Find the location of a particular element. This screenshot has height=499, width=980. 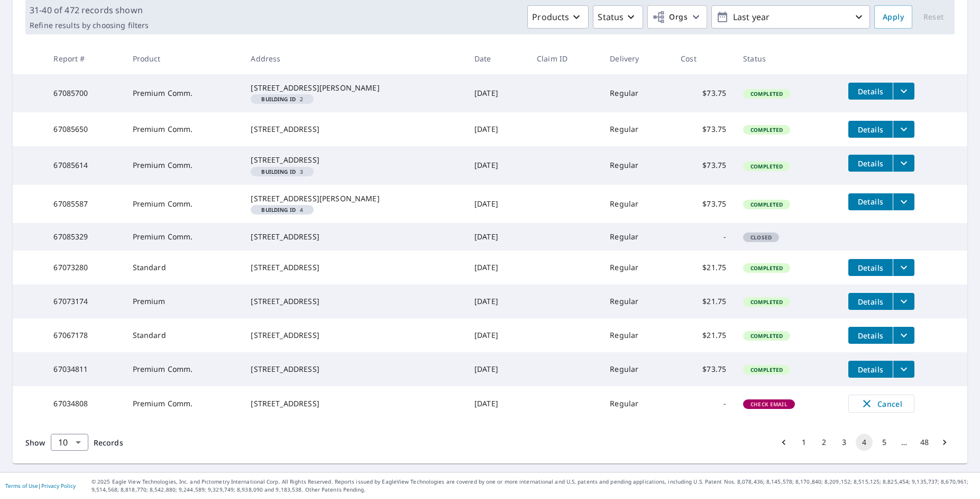

button: Status is located at coordinates (618, 17).